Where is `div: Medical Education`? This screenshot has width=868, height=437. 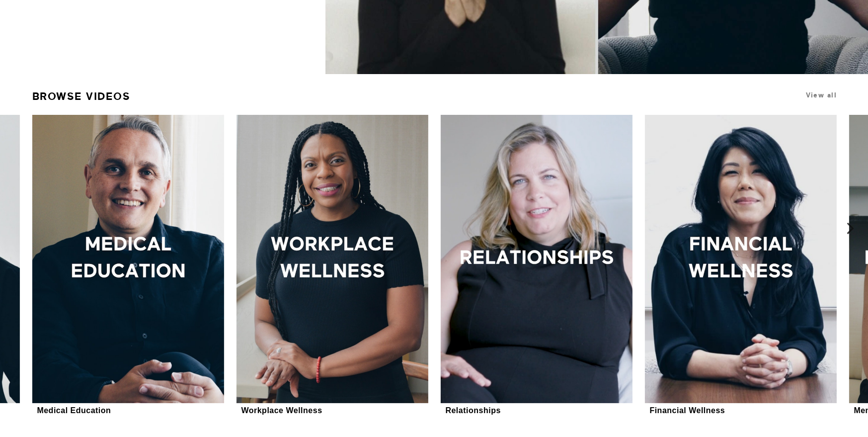 div: Medical Education is located at coordinates (73, 410).